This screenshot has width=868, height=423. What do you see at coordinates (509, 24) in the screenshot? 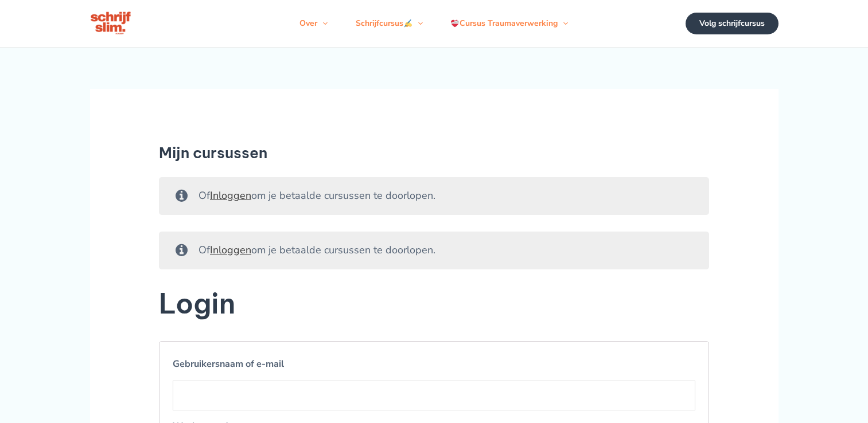
I see `a: Cursus TraumaverwerkingMenu schakelen` at bounding box center [509, 24].